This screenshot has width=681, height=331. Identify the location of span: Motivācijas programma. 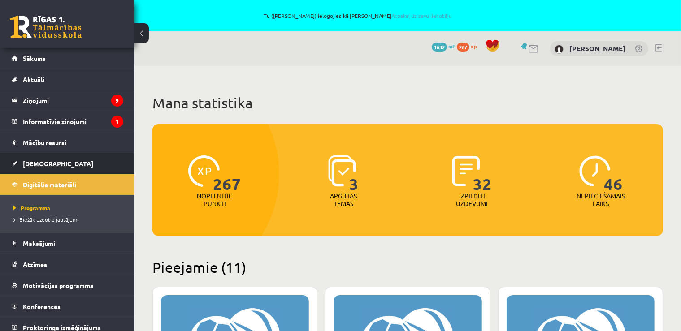
(58, 286).